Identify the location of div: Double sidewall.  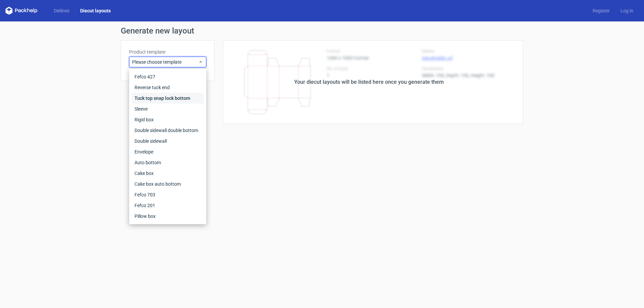
(168, 141).